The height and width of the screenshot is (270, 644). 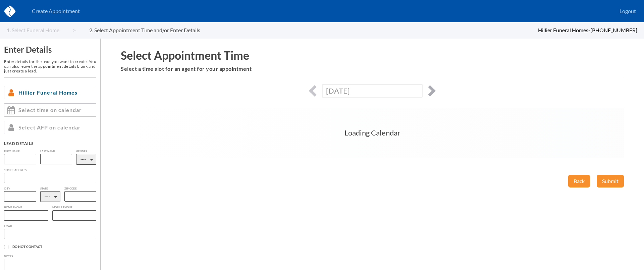 I want to click on label: Email, so click(x=50, y=226).